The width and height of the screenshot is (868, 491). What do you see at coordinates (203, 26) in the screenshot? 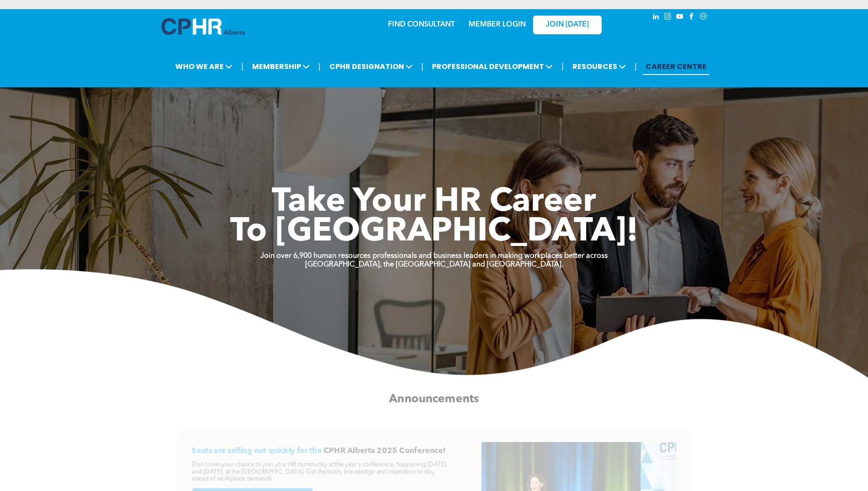
I see `img: A blue and white logo for cp alberta` at bounding box center [203, 26].